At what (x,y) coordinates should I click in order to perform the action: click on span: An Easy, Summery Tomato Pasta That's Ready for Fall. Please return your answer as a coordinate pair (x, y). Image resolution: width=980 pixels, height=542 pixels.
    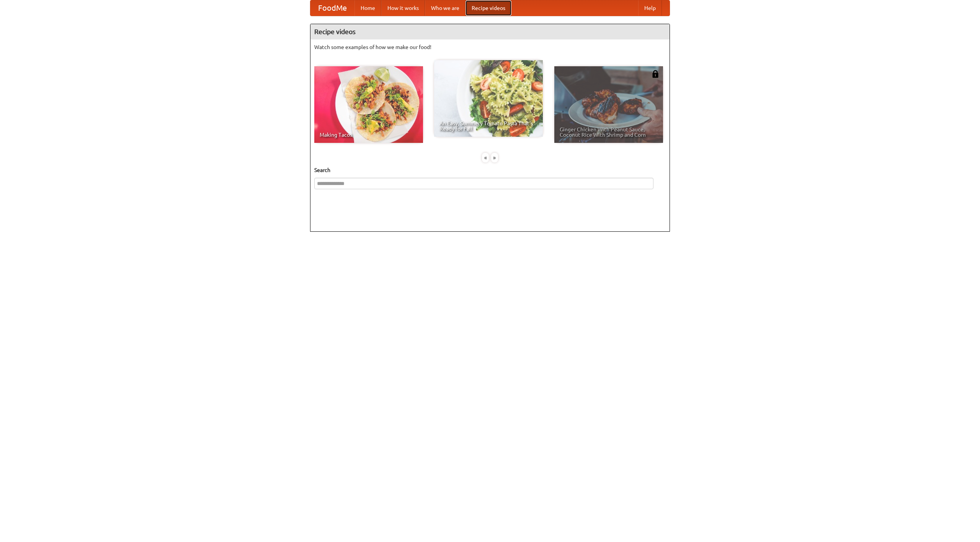
    Looking at the image, I should click on (489, 126).